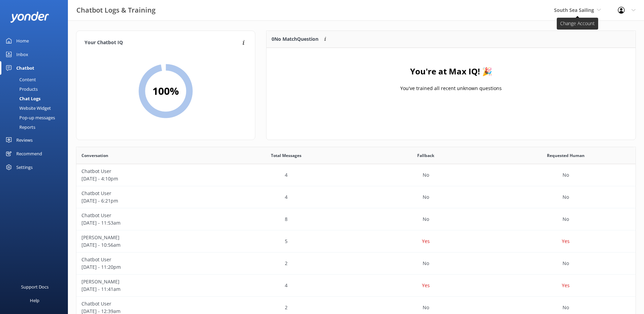  I want to click on span: Requested Human, so click(566, 155).